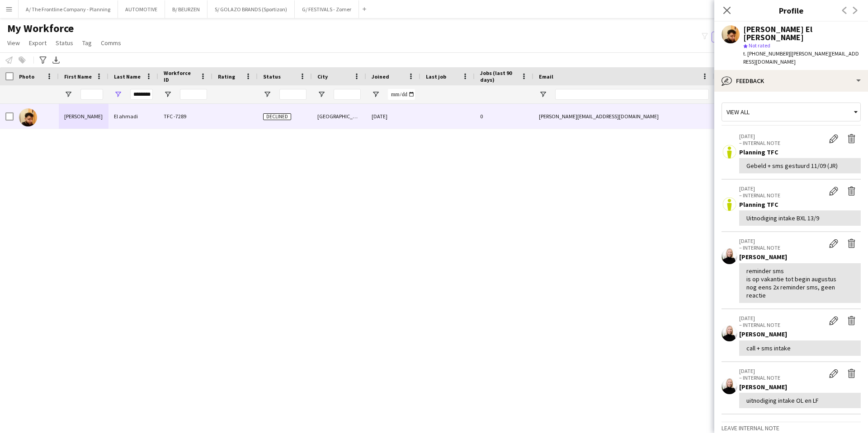 The height and width of the screenshot is (433, 868). Describe the element at coordinates (546, 77) in the screenshot. I see `span: Email` at that location.